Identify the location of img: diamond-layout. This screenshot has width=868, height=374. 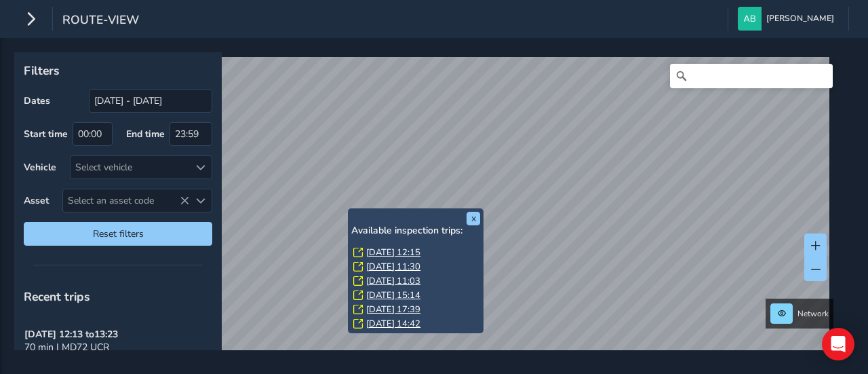
(749, 19).